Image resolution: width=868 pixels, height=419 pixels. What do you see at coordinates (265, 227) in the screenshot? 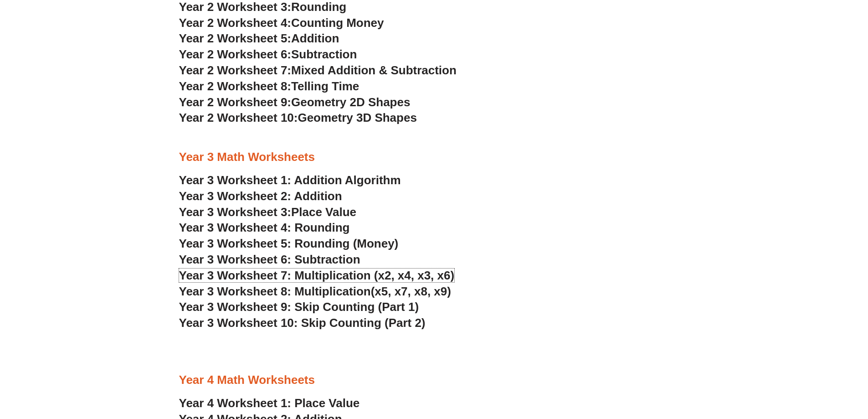
I see `a: Year 3 Worksheet 4: Rounding` at bounding box center [265, 227].